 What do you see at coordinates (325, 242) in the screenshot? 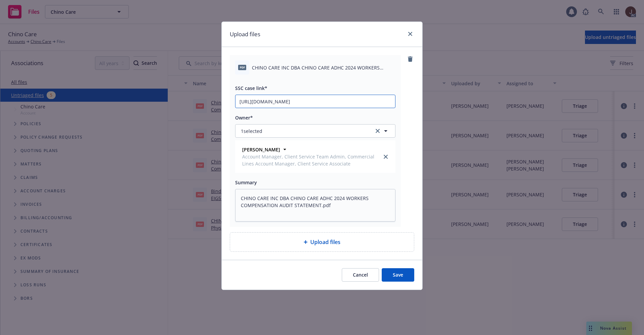
I see `span: Upload files` at bounding box center [325, 242].